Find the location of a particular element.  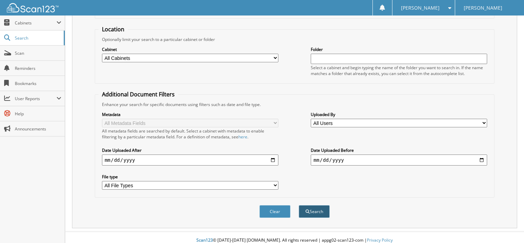

label: Cabinet is located at coordinates (190, 49).